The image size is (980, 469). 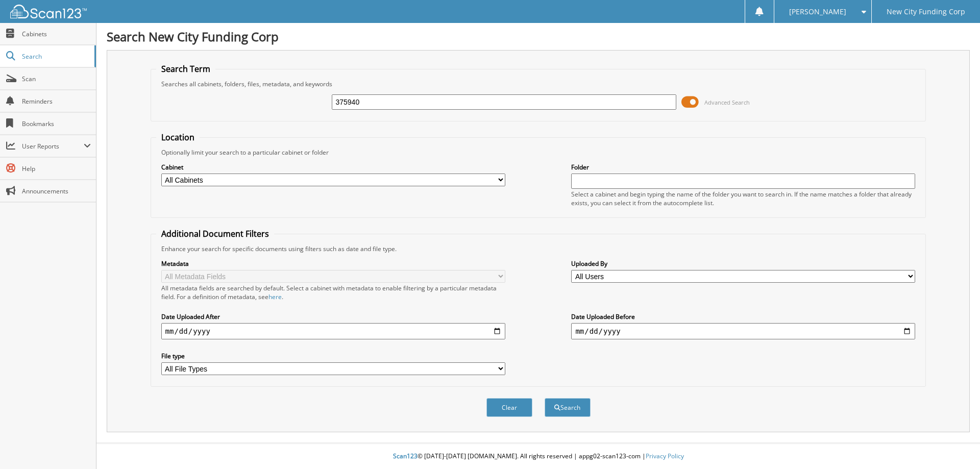 What do you see at coordinates (56, 168) in the screenshot?
I see `span: Help` at bounding box center [56, 168].